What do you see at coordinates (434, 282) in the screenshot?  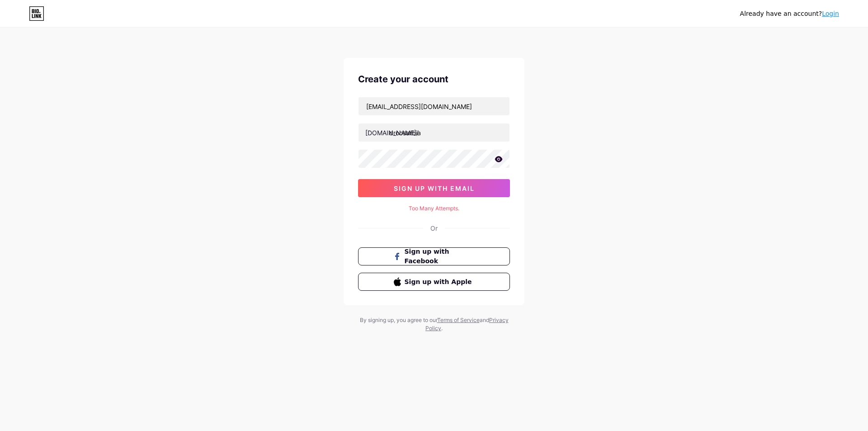 I see `a: Sign up with Apple` at bounding box center [434, 282].